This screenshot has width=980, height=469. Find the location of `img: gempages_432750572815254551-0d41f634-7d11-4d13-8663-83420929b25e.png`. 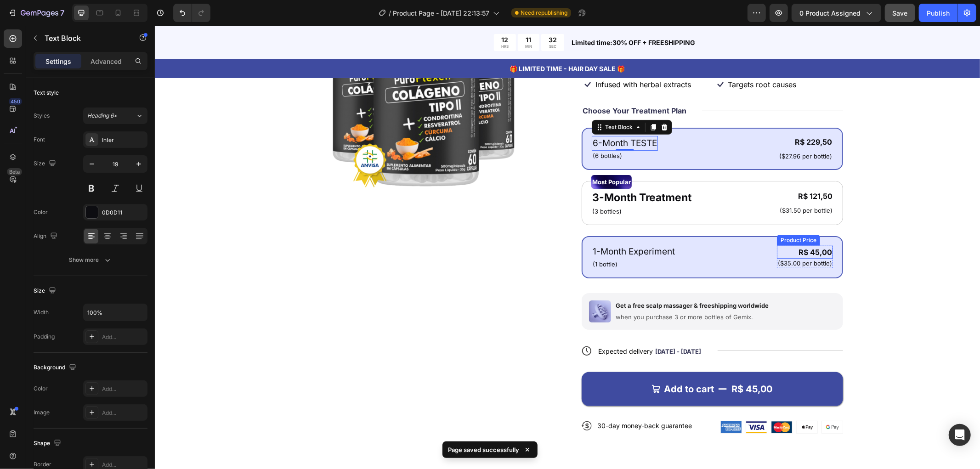

img: gempages_432750572815254551-0d41f634-7d11-4d13-8663-83420929b25e.png is located at coordinates (445, 285).